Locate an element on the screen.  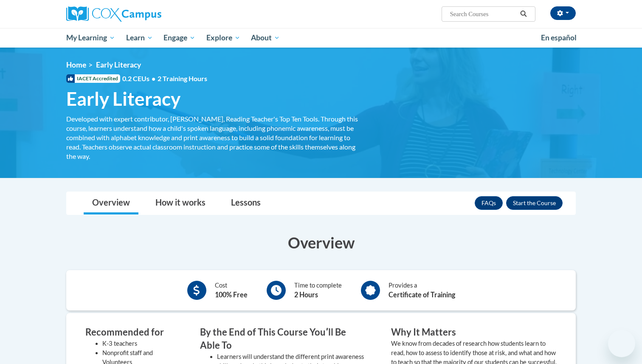
span: 2 Training Hours is located at coordinates (182, 78).